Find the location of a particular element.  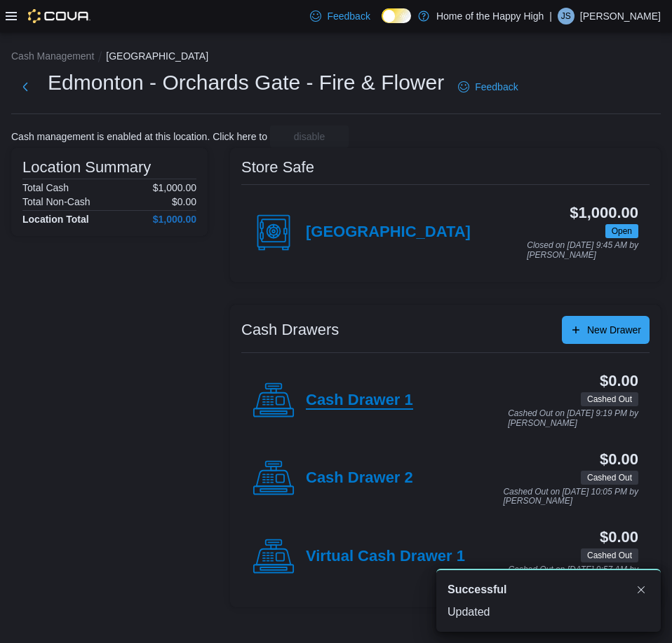

p: $1,000.00 is located at coordinates (175, 188).